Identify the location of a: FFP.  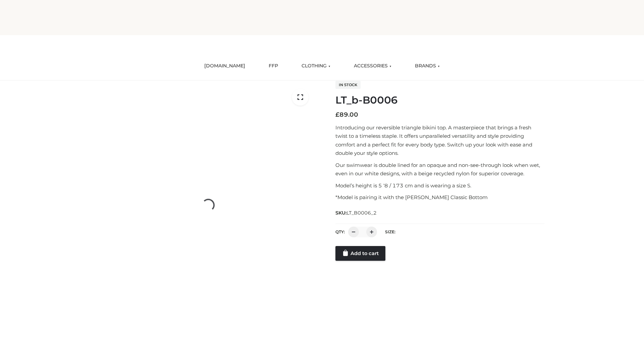
(274, 66).